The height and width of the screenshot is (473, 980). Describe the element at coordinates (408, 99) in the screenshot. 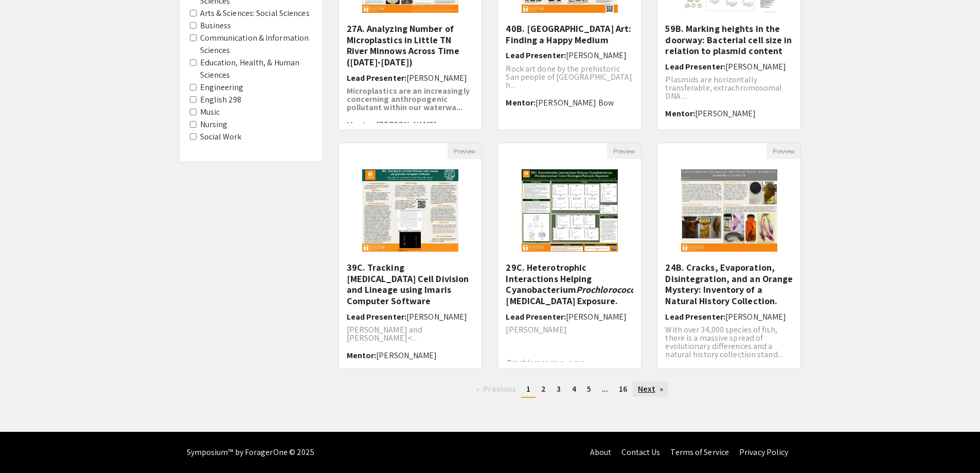

I see `strong: Microplastics are an increasingly concerning anthropogenic pollutant within our waterwa...` at that location.